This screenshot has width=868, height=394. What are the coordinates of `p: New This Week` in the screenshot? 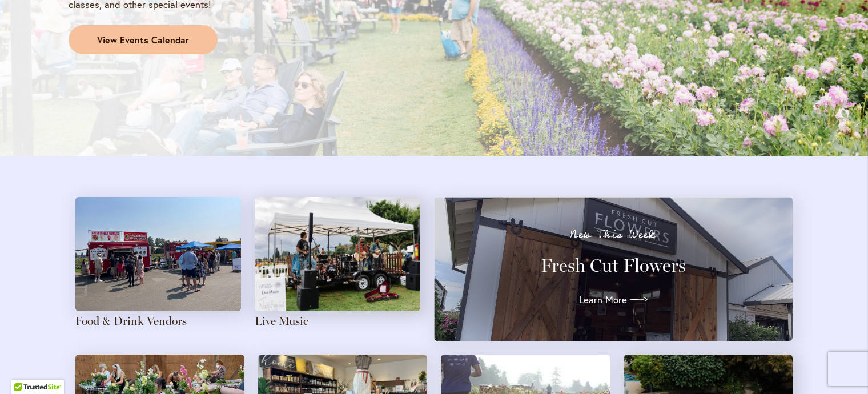 It's located at (613, 235).